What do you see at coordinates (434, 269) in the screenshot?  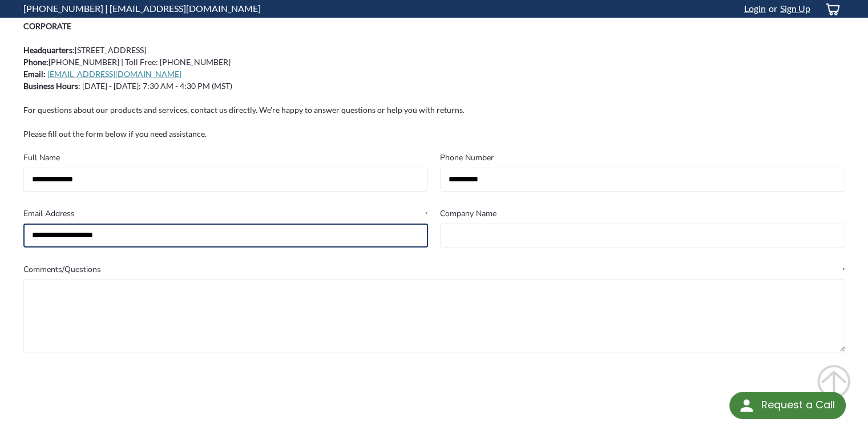 I see `label: Comments/Questions` at bounding box center [434, 269].